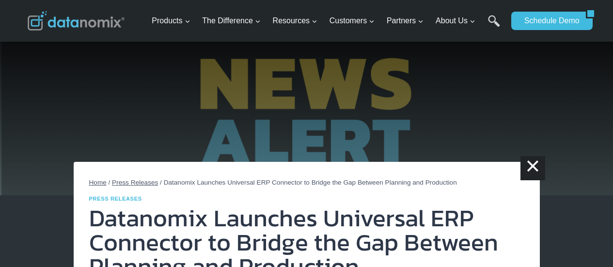  What do you see at coordinates (295, 21) in the screenshot?
I see `span: Resources` at bounding box center [295, 21].